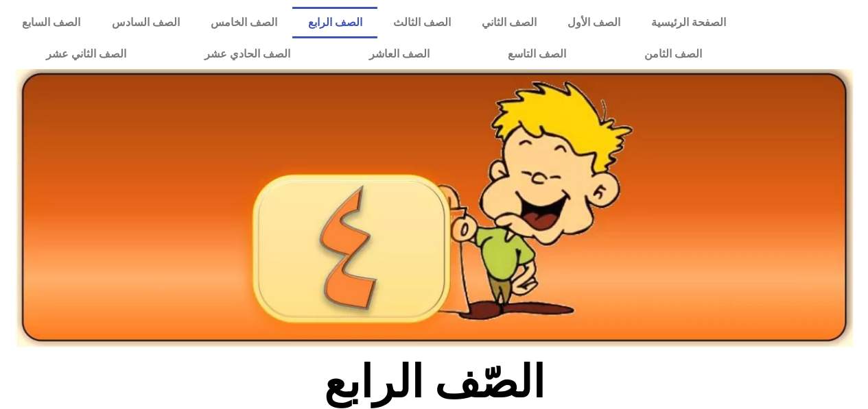  Describe the element at coordinates (593, 23) in the screenshot. I see `a: الصف الأول` at that location.